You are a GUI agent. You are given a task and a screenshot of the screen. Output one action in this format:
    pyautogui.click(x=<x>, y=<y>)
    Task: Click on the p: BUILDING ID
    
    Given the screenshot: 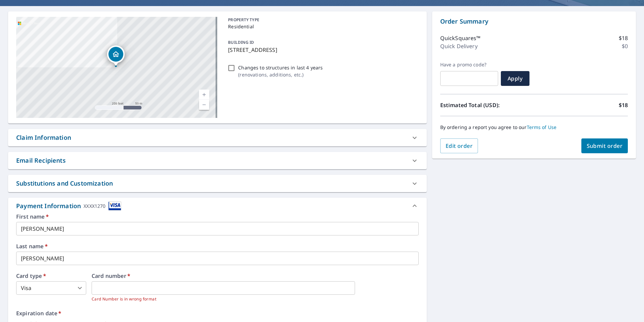 What is the action you would take?
    pyautogui.click(x=241, y=42)
    